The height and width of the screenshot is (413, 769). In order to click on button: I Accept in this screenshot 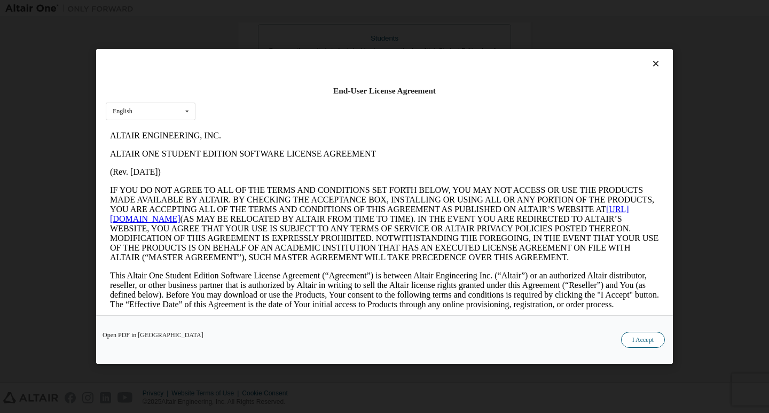, I will do `click(643, 340)`.